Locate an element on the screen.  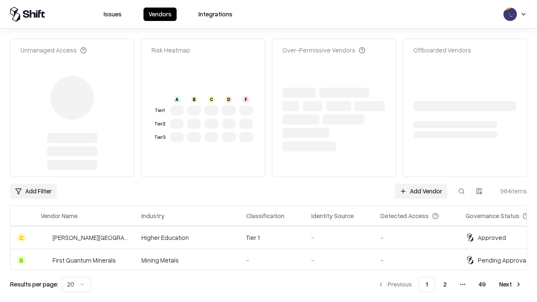
div: F is located at coordinates (246, 100).